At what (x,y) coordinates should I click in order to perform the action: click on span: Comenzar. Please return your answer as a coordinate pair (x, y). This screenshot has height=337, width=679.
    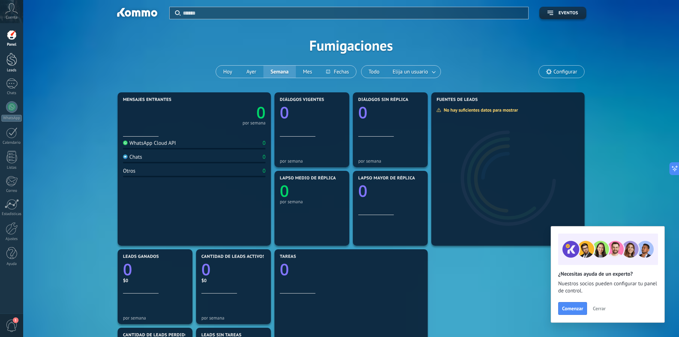
    Looking at the image, I should click on (572, 308).